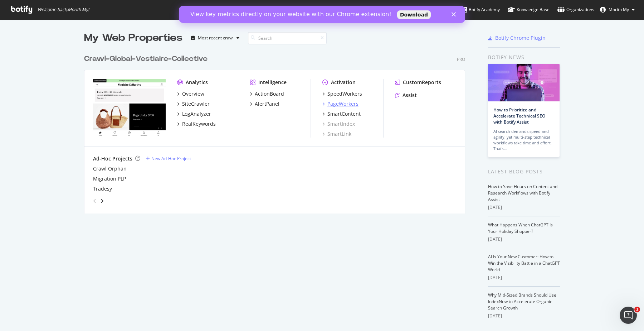 The width and height of the screenshot is (644, 331). Describe the element at coordinates (235, 9) in the screenshot. I see `a: Download` at that location.